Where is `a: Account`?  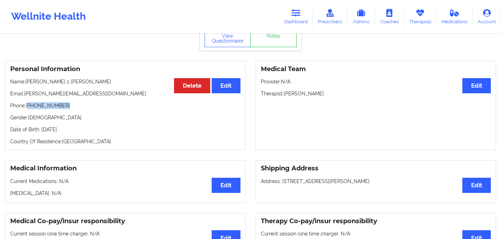 a: Account is located at coordinates (487, 17).